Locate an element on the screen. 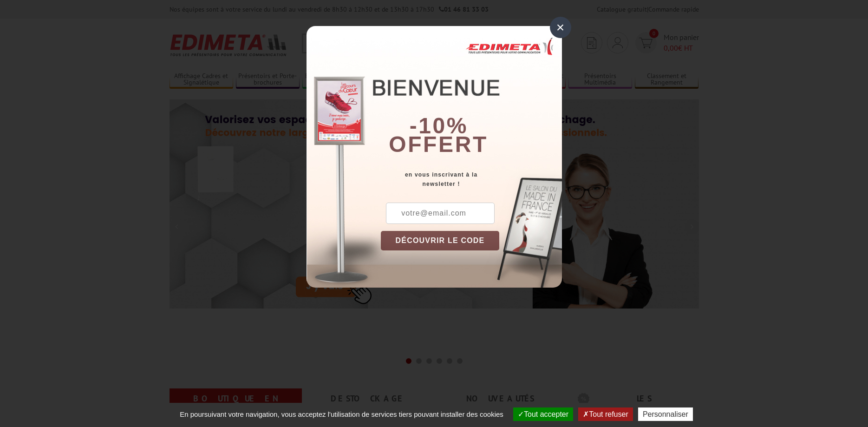 The height and width of the screenshot is (427, 868). button: Tout refuser is located at coordinates (605, 414).